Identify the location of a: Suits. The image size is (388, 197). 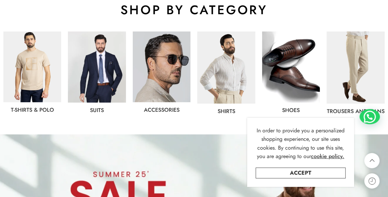
(97, 110).